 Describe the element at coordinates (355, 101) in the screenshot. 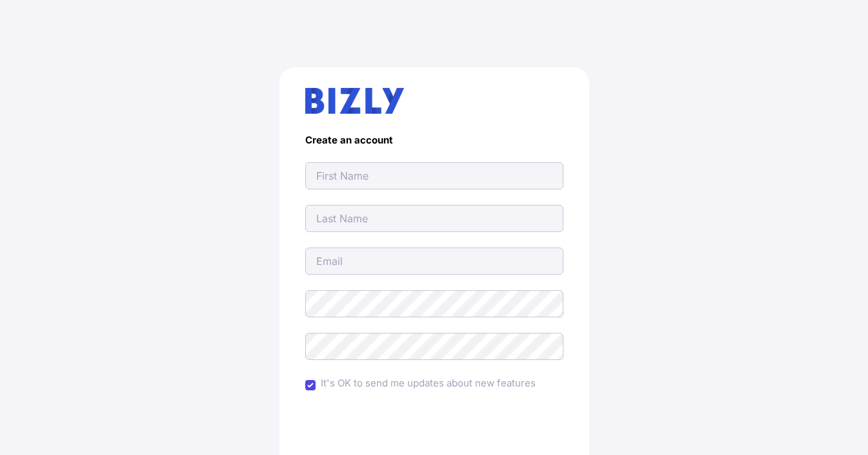

I see `img: bizly_logo.svg` at that location.